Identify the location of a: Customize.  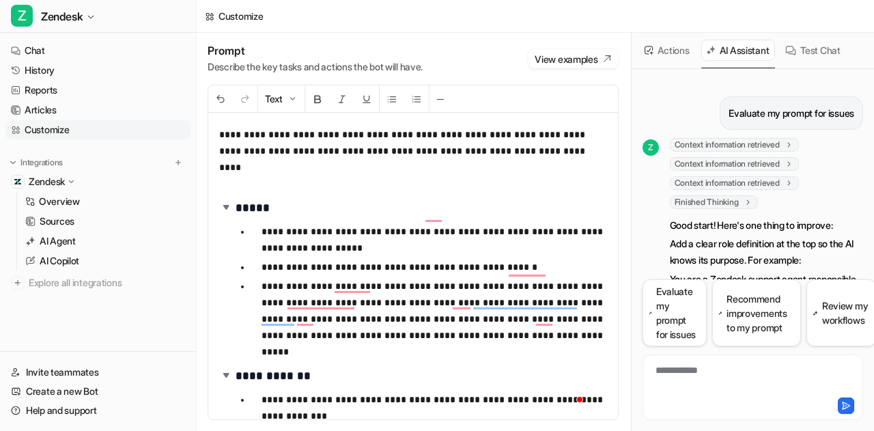
(98, 130).